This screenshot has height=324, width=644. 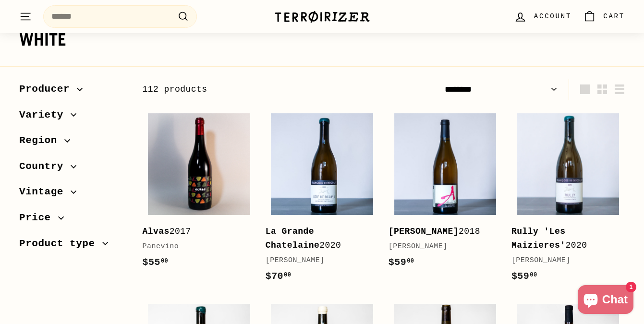 What do you see at coordinates (614, 16) in the screenshot?
I see `span: Cart` at bounding box center [614, 16].